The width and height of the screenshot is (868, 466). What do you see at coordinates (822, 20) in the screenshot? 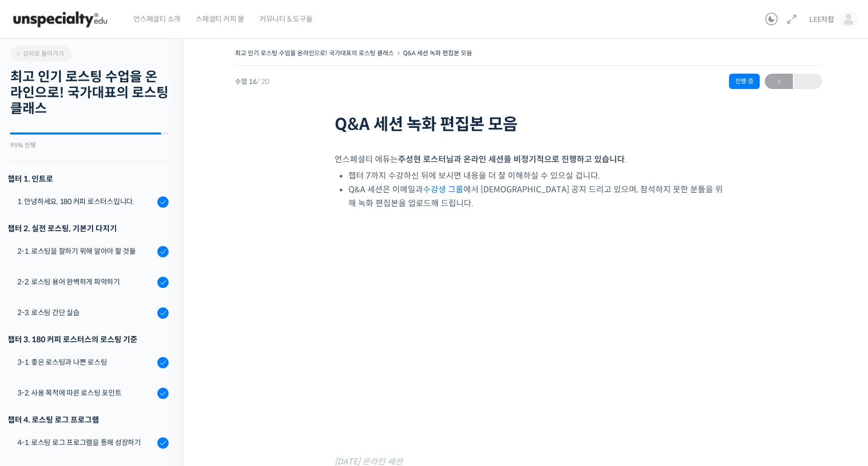
I see `span: LEE차팝` at bounding box center [822, 20].